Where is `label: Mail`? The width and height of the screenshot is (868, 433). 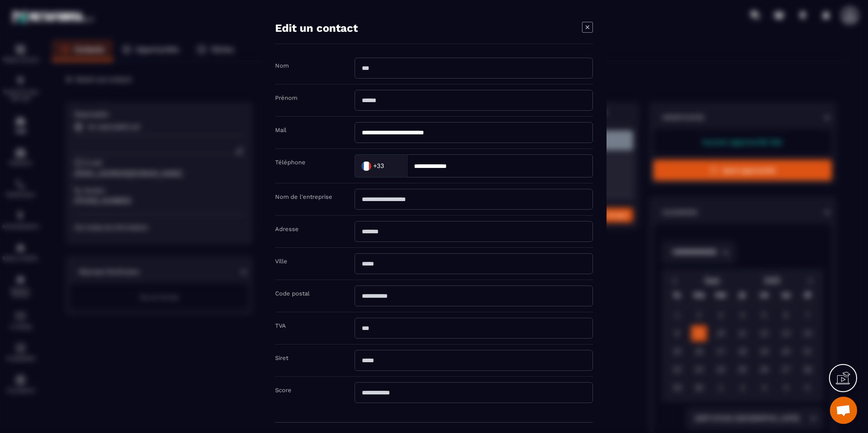 label: Mail is located at coordinates (281, 130).